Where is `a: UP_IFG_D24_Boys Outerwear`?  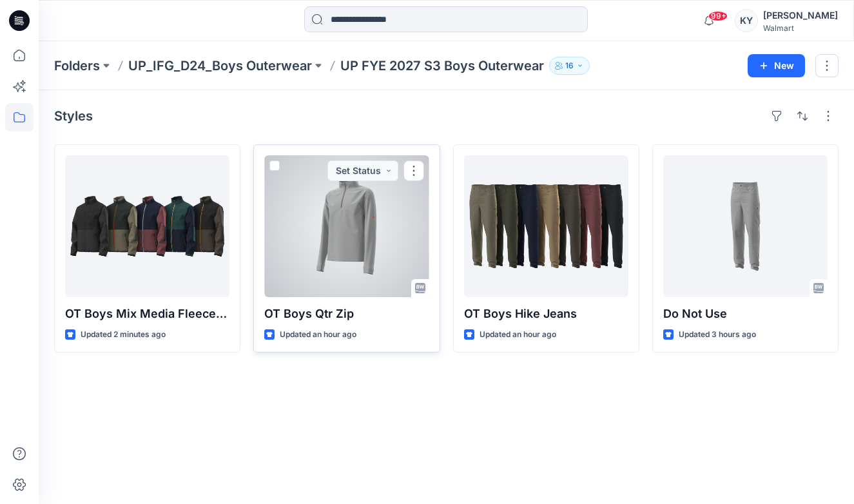 a: UP_IFG_D24_Boys Outerwear is located at coordinates (220, 66).